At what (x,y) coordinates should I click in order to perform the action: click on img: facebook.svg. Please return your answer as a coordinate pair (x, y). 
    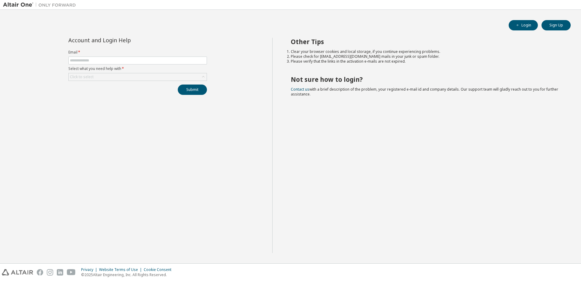
    Looking at the image, I should click on (40, 272).